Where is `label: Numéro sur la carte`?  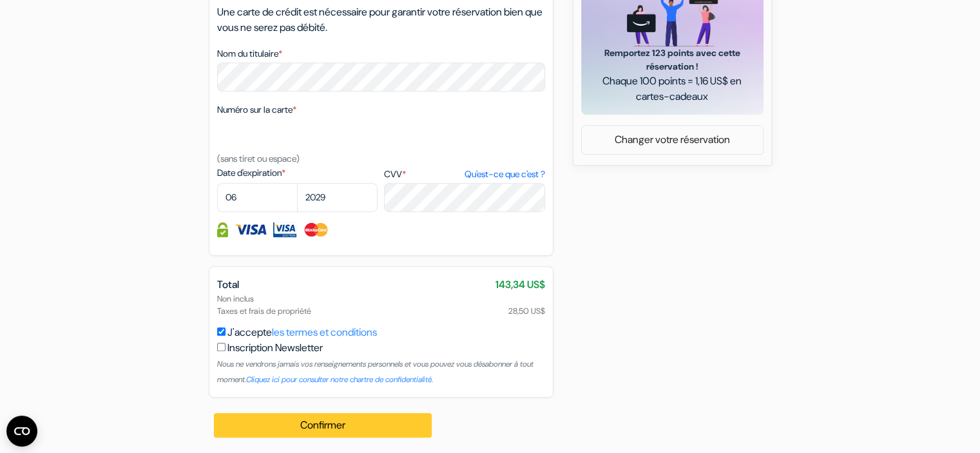
label: Numéro sur la carte is located at coordinates (257, 109).